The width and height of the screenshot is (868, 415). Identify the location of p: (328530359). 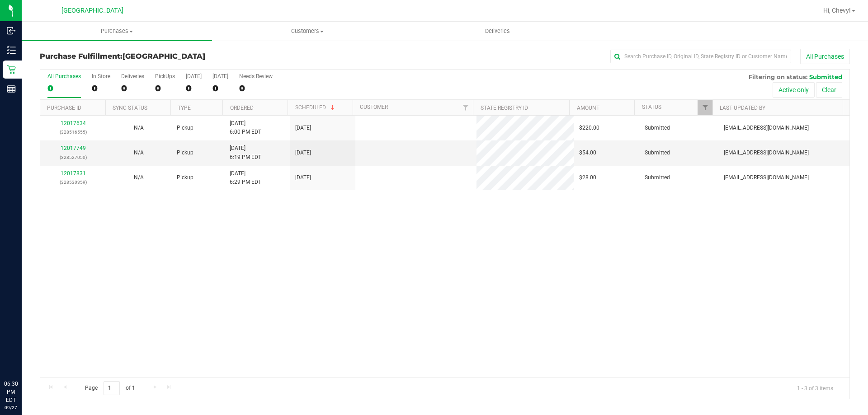
(73, 182).